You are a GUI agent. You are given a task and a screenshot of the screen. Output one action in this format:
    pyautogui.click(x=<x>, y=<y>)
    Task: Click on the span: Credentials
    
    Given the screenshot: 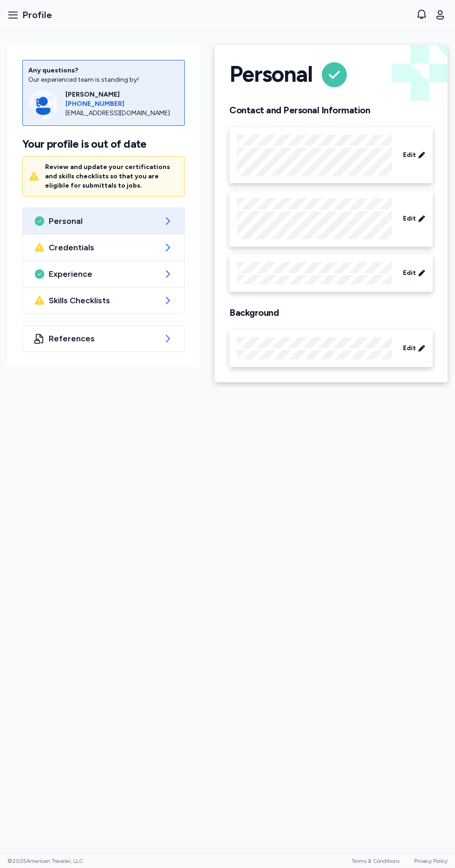 What is the action you would take?
    pyautogui.click(x=103, y=248)
    